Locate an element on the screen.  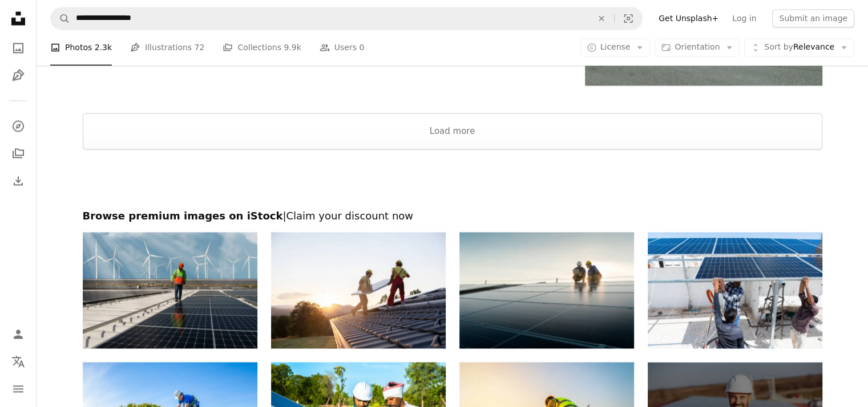
span: Orientation is located at coordinates (697, 47).